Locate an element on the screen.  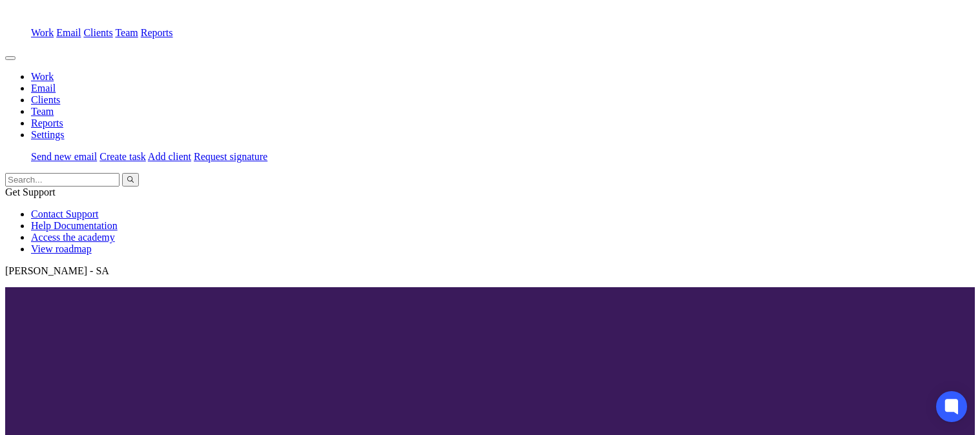
a: Send new email is located at coordinates (64, 156).